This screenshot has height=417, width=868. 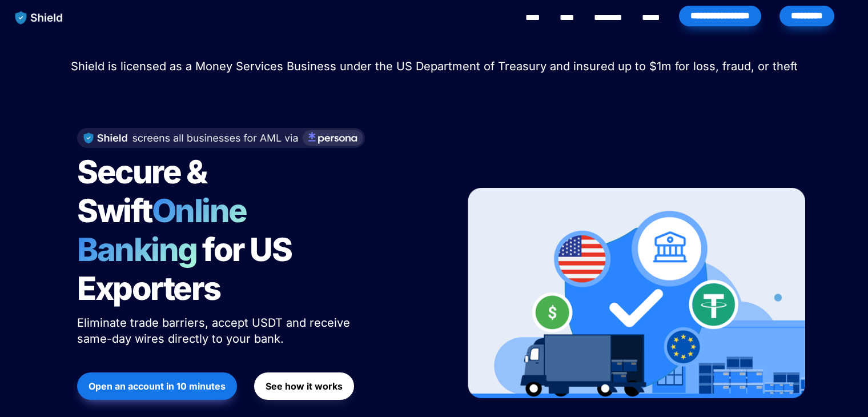 What do you see at coordinates (157, 386) in the screenshot?
I see `button: Open an account in 10 minutes` at bounding box center [157, 386].